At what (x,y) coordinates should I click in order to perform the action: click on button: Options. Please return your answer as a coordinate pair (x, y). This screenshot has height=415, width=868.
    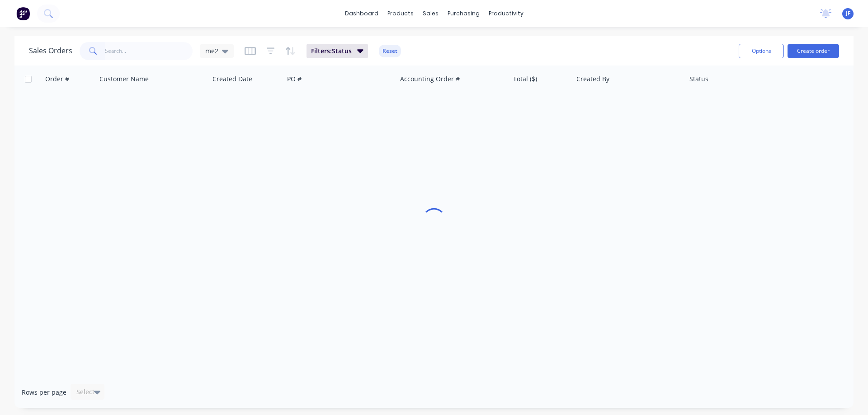
    Looking at the image, I should click on (761, 51).